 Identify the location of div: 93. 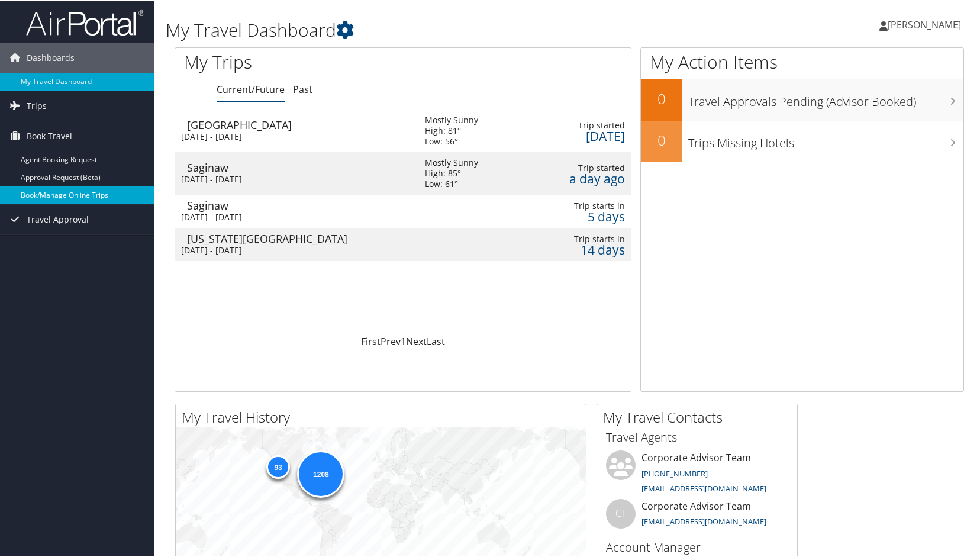
(278, 465).